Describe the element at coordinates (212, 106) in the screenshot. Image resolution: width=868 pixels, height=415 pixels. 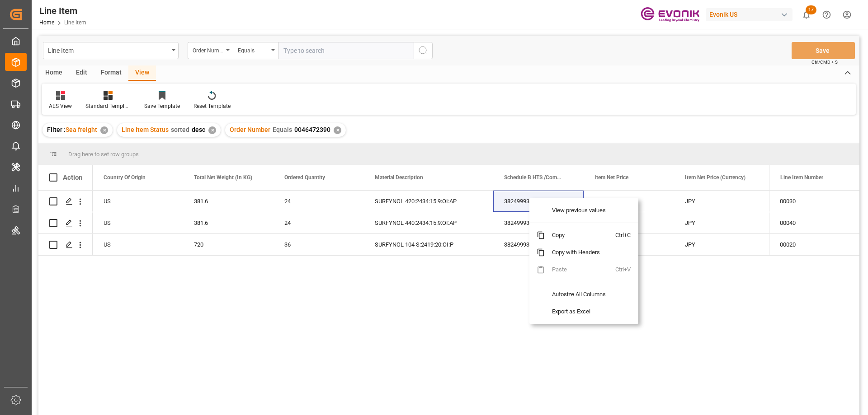
I see `div: Reset Template` at that location.